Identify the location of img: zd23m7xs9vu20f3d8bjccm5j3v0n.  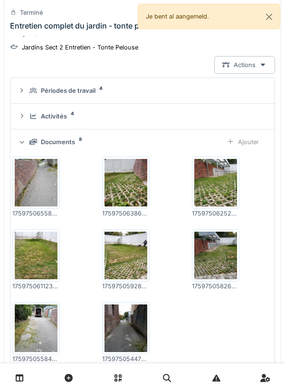
(126, 255).